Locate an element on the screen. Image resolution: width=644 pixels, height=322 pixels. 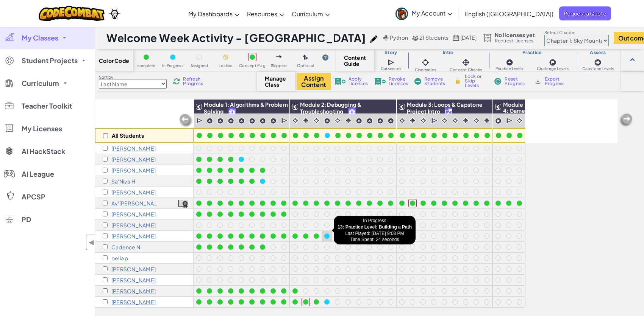
img: certificate-icon.png is located at coordinates (183, 204).